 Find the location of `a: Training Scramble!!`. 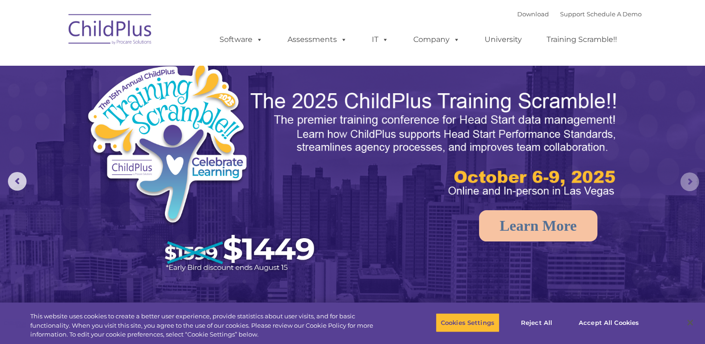

a: Training Scramble!! is located at coordinates (581, 40).